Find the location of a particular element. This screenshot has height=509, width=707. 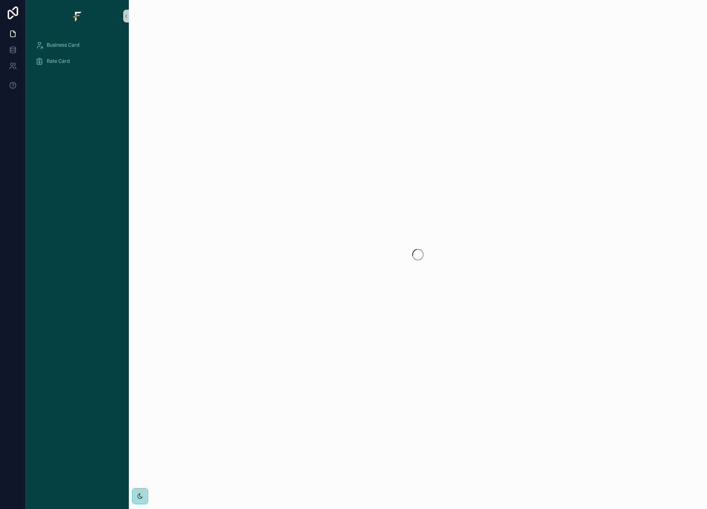

span: Rate Card is located at coordinates (58, 61).